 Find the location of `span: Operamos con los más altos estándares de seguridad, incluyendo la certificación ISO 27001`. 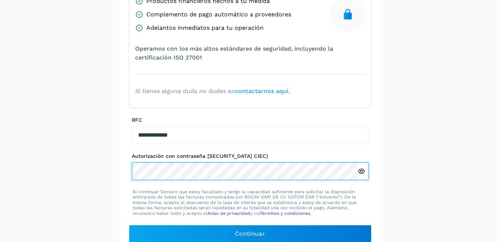

span: Operamos con los más altos estándares de seguridad, incluyendo la certificación ISO 27001 is located at coordinates (250, 53).